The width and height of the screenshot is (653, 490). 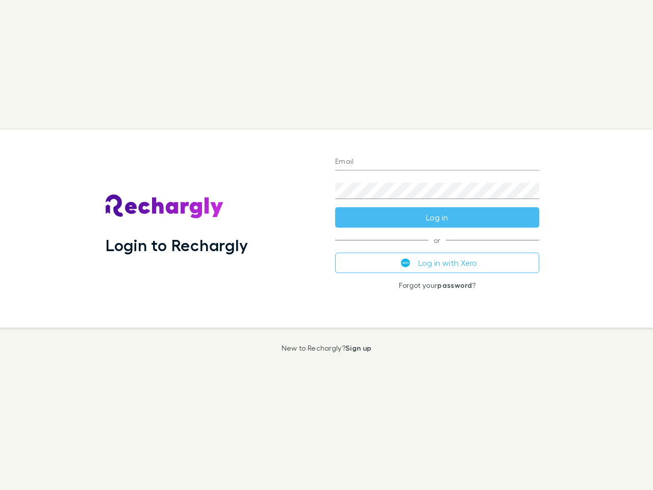 What do you see at coordinates (358, 347) in the screenshot?
I see `a: Sign up` at bounding box center [358, 347].